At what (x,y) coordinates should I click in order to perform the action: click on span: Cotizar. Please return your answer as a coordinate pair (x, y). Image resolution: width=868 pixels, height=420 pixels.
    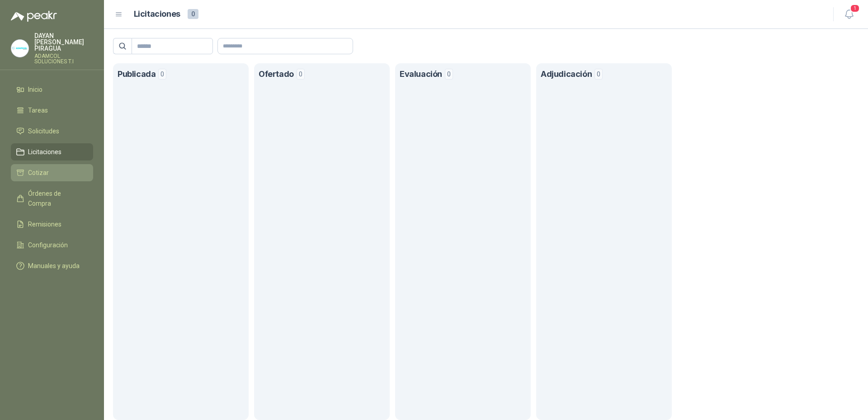
    Looking at the image, I should click on (38, 173).